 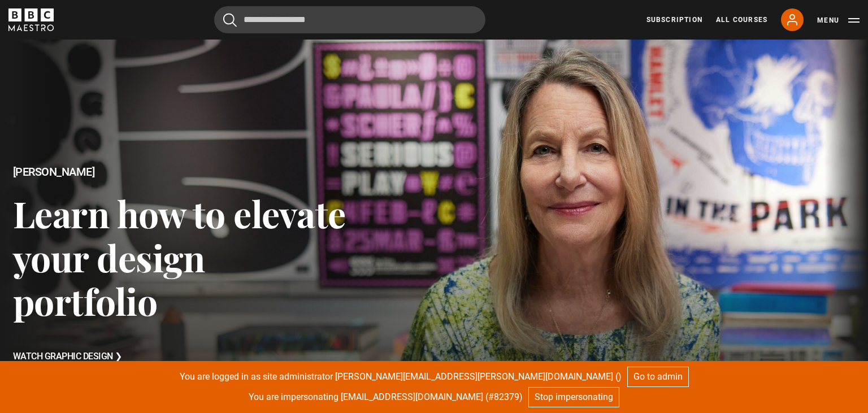 What do you see at coordinates (658, 377) in the screenshot?
I see `a: Go to admin` at bounding box center [658, 377].